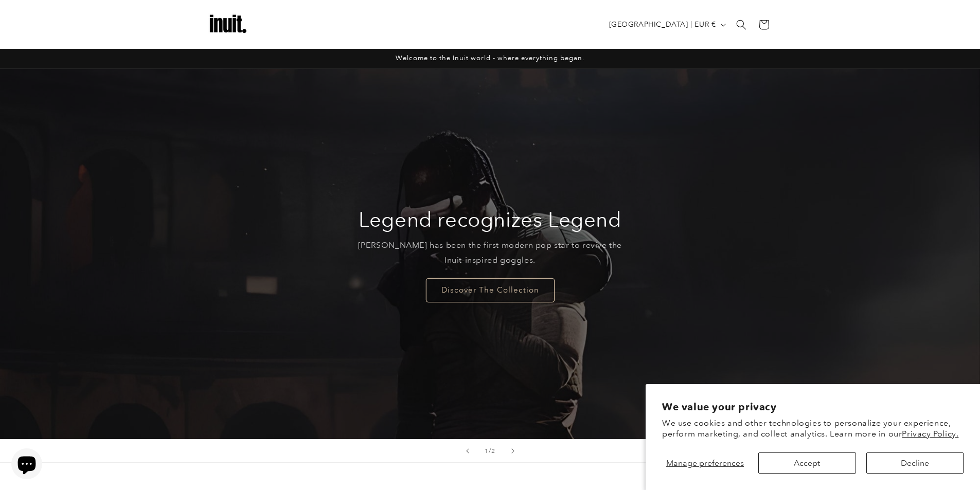  I want to click on summary: Search, so click(741, 24).